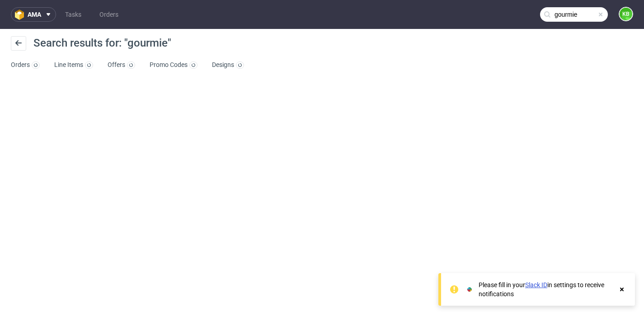  Describe the element at coordinates (546, 289) in the screenshot. I see `div: Please fill in your in settings to receive notifications` at that location.